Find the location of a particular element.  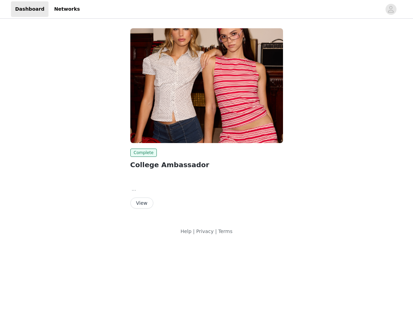

div: avatar is located at coordinates (391, 9).